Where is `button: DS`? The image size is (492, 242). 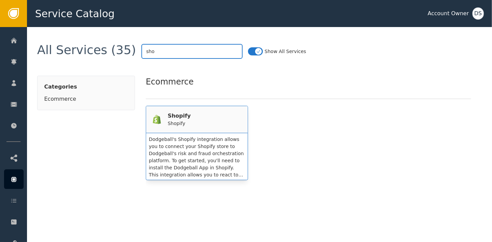
button: DS is located at coordinates (479, 14).